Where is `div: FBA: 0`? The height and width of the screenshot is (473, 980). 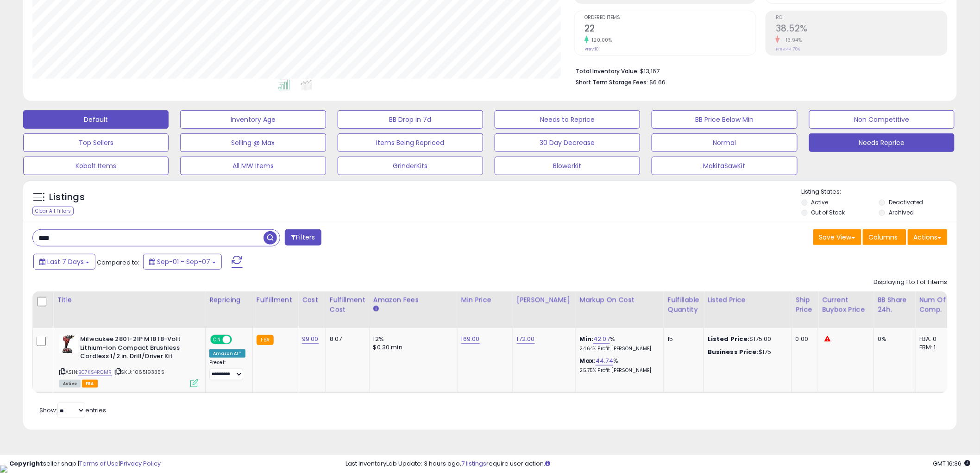
div: FBA: 0 is located at coordinates (935, 339).